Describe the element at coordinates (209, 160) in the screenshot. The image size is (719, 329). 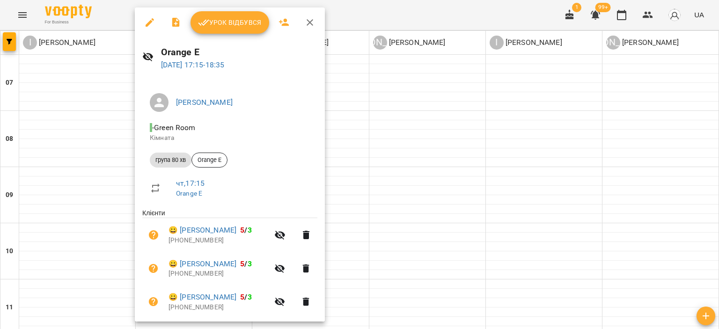
I see `span: Orange E` at that location.